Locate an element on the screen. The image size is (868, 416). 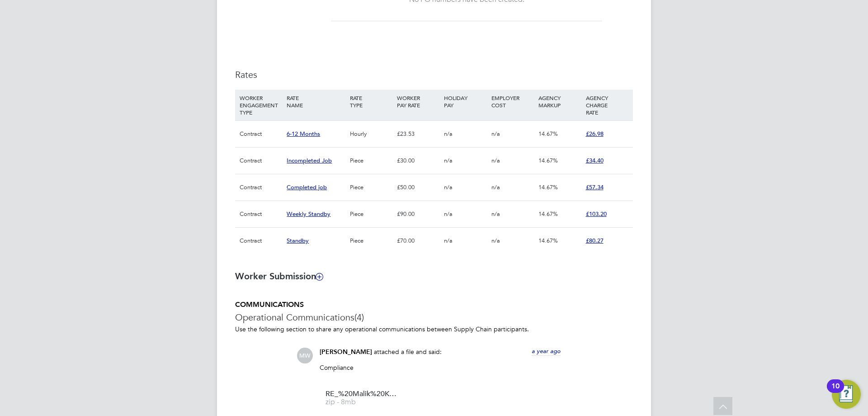
div: RATE NAME is located at coordinates (316, 102).